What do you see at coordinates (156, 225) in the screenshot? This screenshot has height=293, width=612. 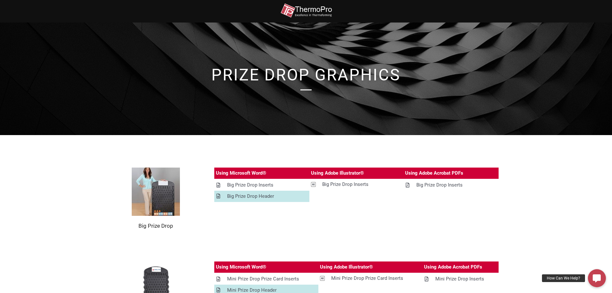 I see `h2: Big Prize Drop` at bounding box center [156, 225].